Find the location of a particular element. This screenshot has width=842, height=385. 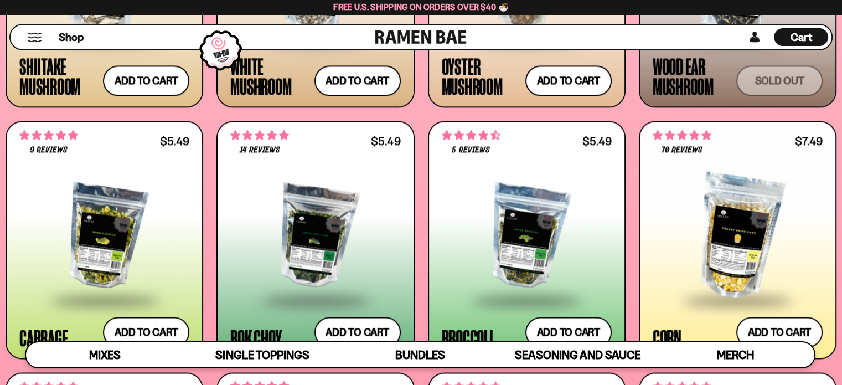

a: 4.93 stars 14 reviews $5.49 Bok Choy Add to cart is located at coordinates (315, 240).